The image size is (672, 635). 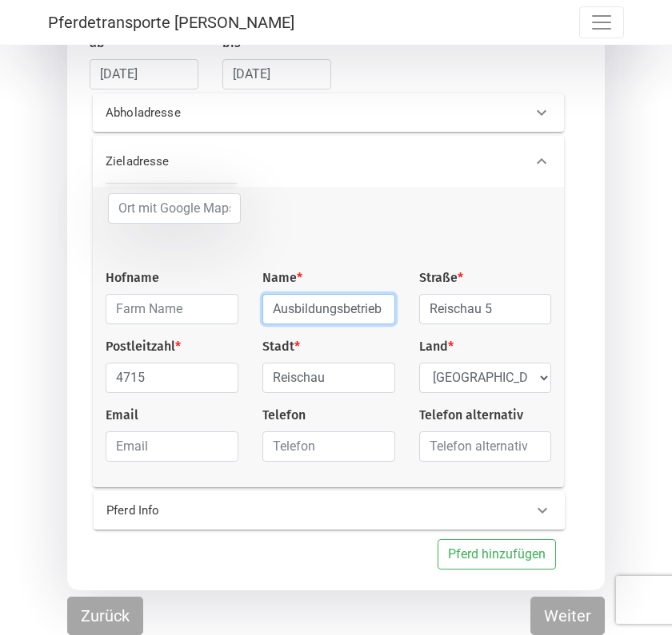 I want to click on label: Telefon, so click(x=284, y=416).